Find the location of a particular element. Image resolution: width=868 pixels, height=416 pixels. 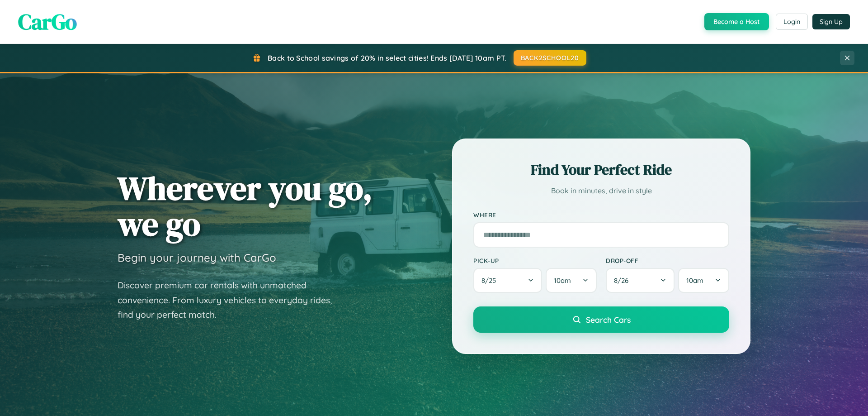

label: Drop-off is located at coordinates (667, 260).